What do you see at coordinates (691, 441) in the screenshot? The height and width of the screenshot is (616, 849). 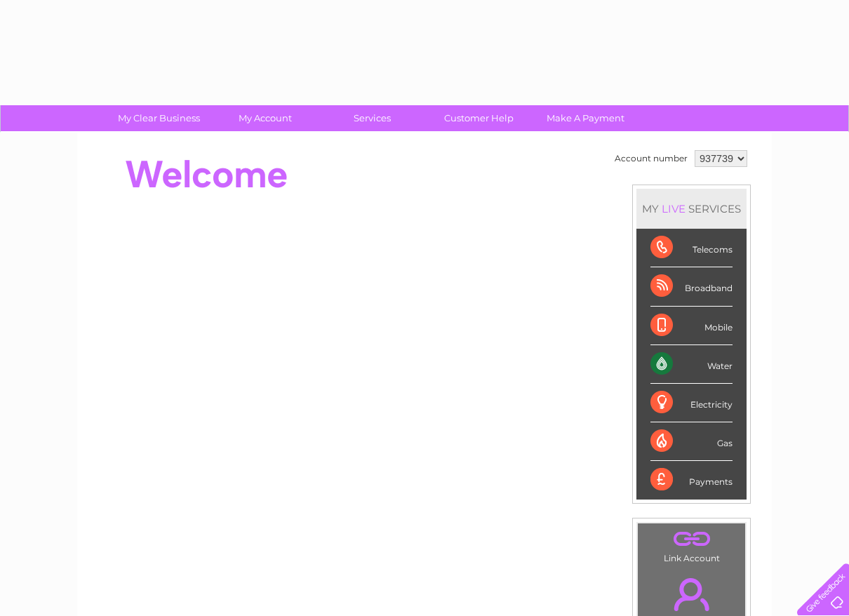 I see `div: Gas` at bounding box center [691, 441].